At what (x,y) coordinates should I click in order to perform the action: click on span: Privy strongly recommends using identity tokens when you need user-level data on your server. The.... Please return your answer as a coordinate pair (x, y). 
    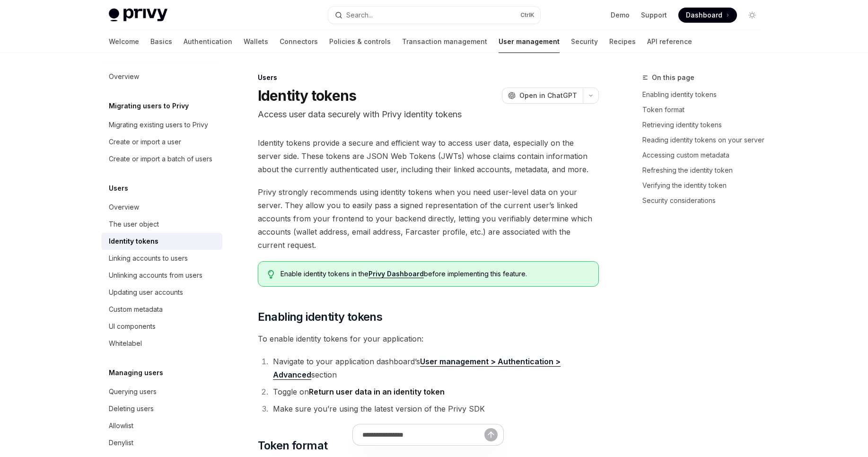
    Looking at the image, I should click on (428, 219).